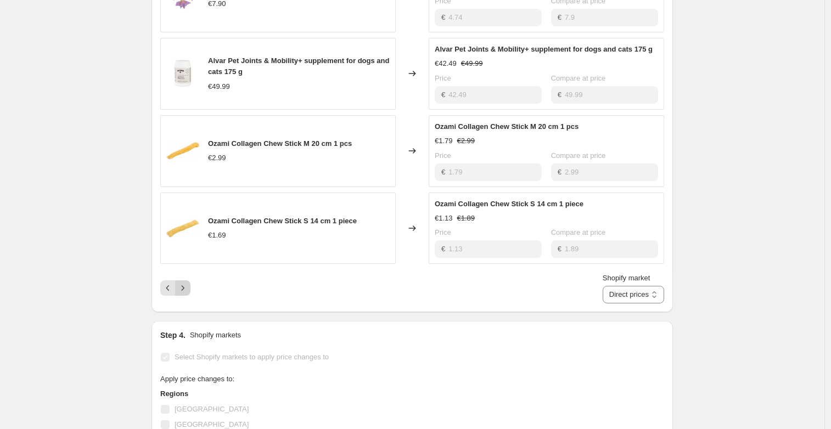 This screenshot has width=831, height=429. Describe the element at coordinates (444, 219) in the screenshot. I see `div: €1.13` at that location.